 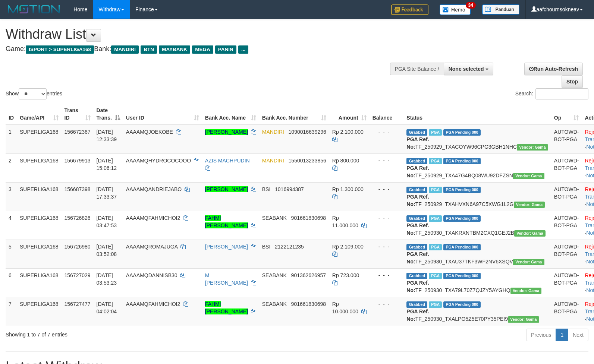 I want to click on span: 34, so click(x=471, y=5).